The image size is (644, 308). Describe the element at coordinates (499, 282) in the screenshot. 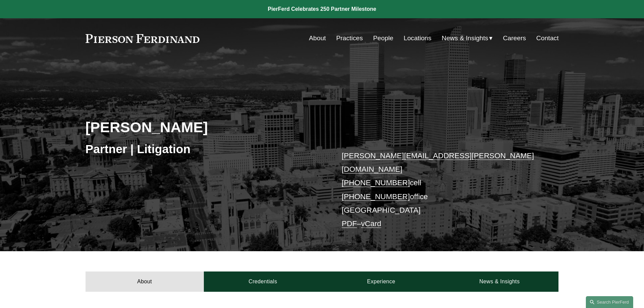

I see `a: News & Insights` at that location.